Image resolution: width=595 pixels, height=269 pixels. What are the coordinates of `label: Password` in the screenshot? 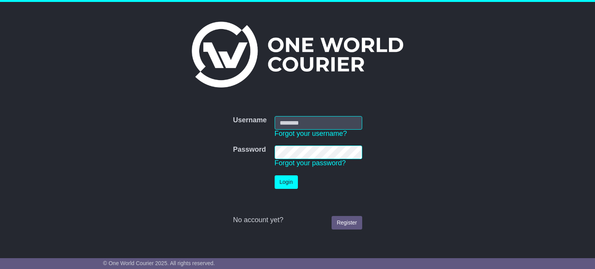 It's located at (249, 150).